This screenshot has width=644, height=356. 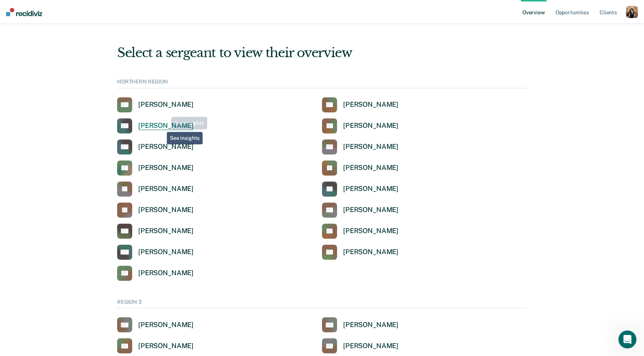 I want to click on img: Recidiviz, so click(x=24, y=12).